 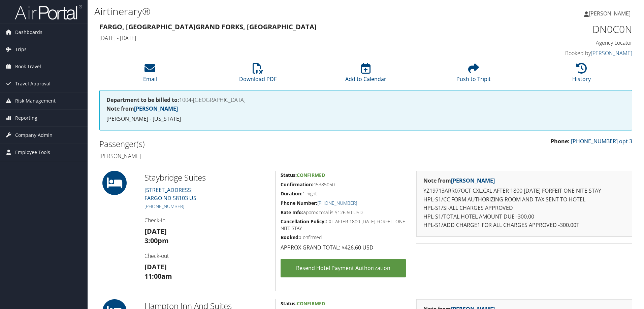 What do you see at coordinates (29, 32) in the screenshot?
I see `span: Dashboards` at bounding box center [29, 32].